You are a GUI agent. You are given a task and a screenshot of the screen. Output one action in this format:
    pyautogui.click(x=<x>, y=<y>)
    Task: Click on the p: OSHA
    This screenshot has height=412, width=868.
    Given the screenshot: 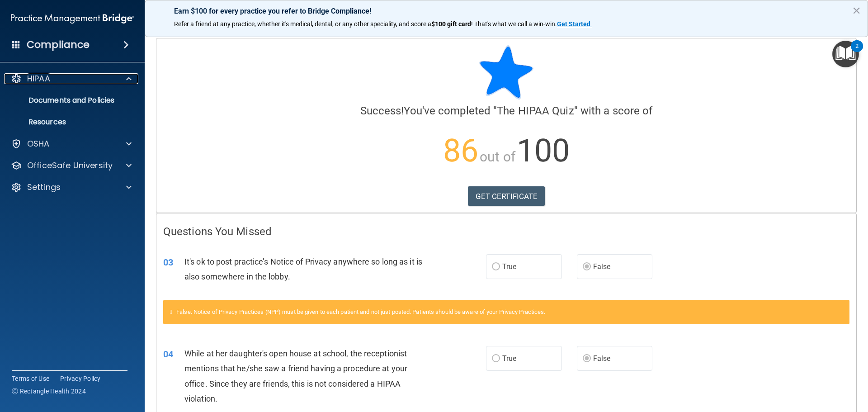 What is the action you would take?
    pyautogui.click(x=39, y=144)
    